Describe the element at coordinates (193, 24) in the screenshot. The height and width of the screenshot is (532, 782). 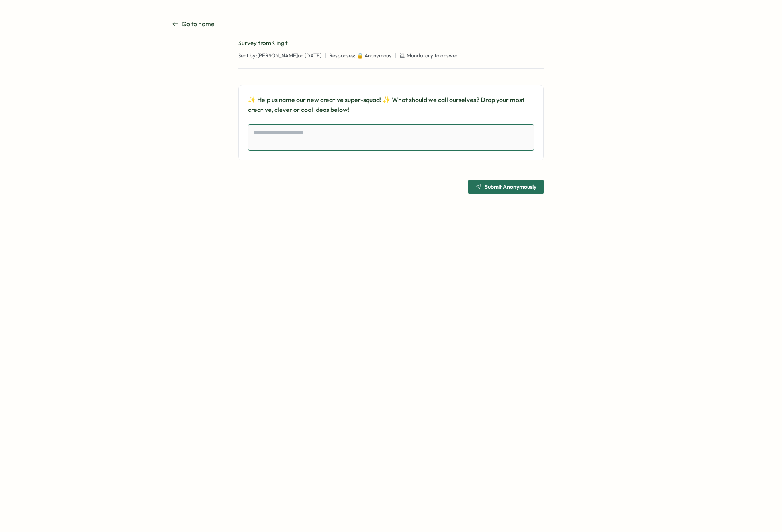
I see `a: Go to home` at that location.